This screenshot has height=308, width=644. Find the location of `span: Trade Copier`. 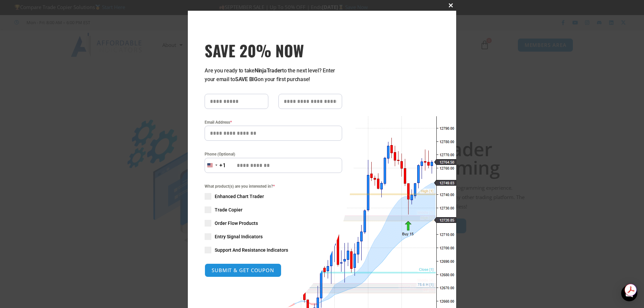

span: Trade Copier is located at coordinates (228, 210).